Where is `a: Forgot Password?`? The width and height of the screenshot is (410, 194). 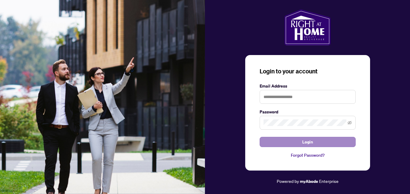
a: Forgot Password? is located at coordinates (308, 155).